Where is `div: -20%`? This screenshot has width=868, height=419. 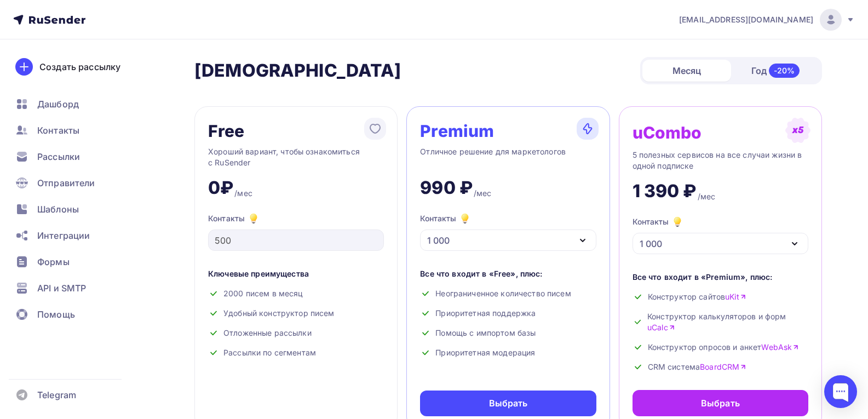
div: -20% is located at coordinates (784, 70).